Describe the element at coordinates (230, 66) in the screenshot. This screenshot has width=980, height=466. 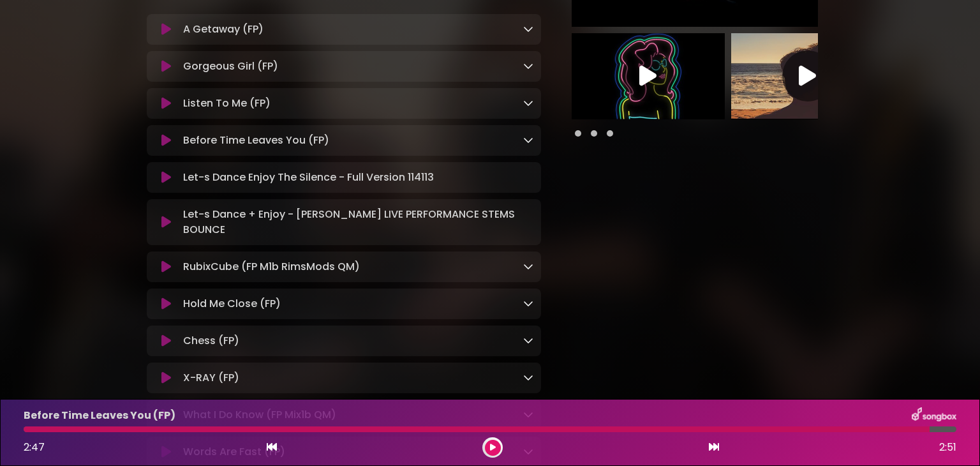
I see `p: Gorgeous Girl (FP)` at that location.